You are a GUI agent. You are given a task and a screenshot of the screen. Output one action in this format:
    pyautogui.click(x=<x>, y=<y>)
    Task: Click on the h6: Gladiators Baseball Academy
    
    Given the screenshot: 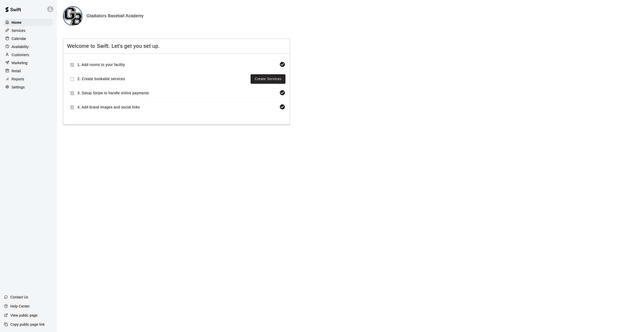 What is the action you would take?
    pyautogui.click(x=115, y=16)
    